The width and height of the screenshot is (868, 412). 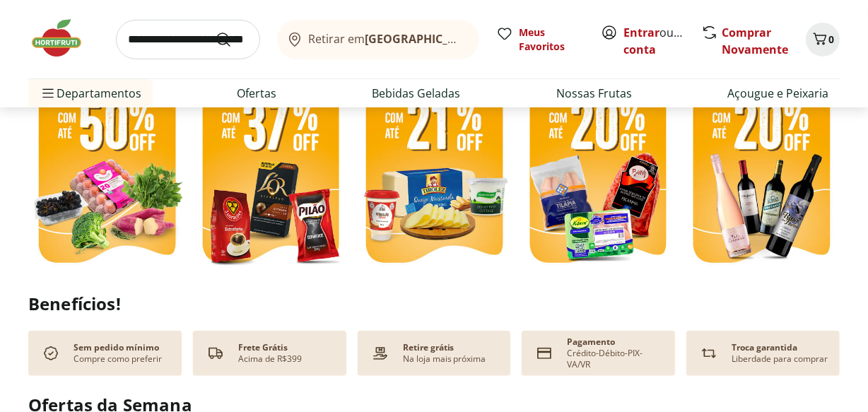 I want to click on img: vinhos, so click(x=761, y=170).